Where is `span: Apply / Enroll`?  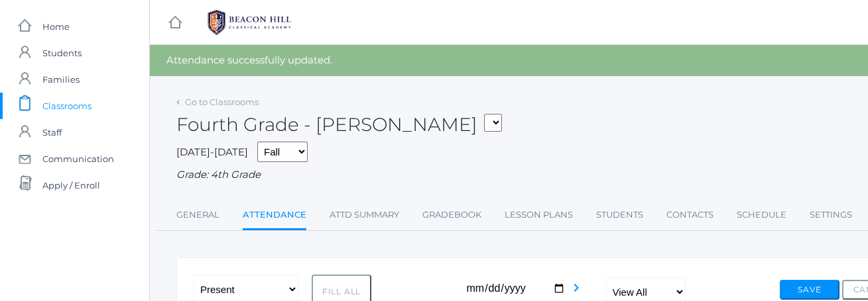 span: Apply / Enroll is located at coordinates (71, 185).